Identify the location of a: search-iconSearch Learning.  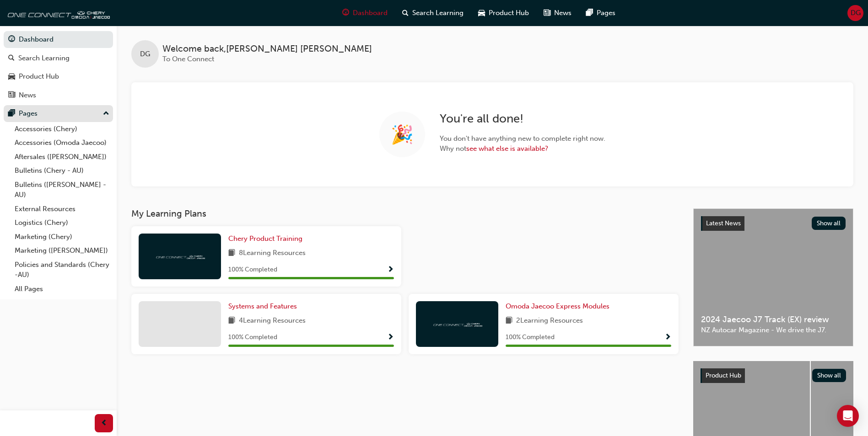
(433, 13).